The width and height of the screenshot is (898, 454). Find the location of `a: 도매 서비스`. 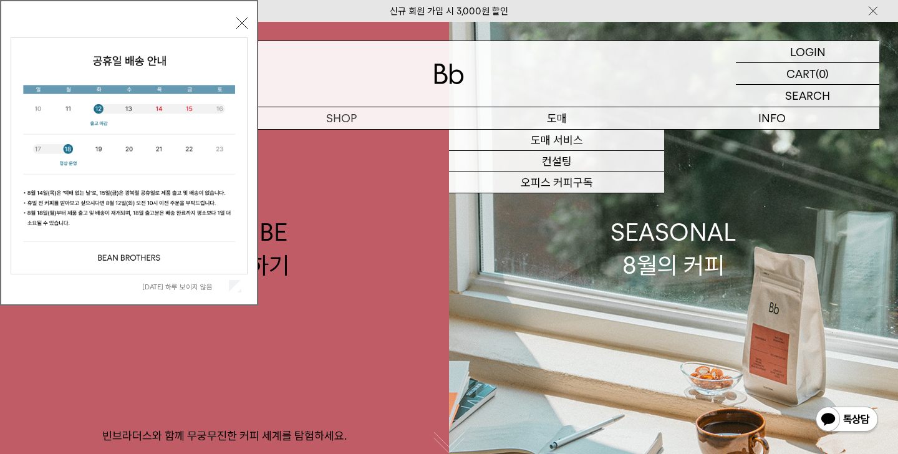

a: 도매 서비스 is located at coordinates (556, 140).